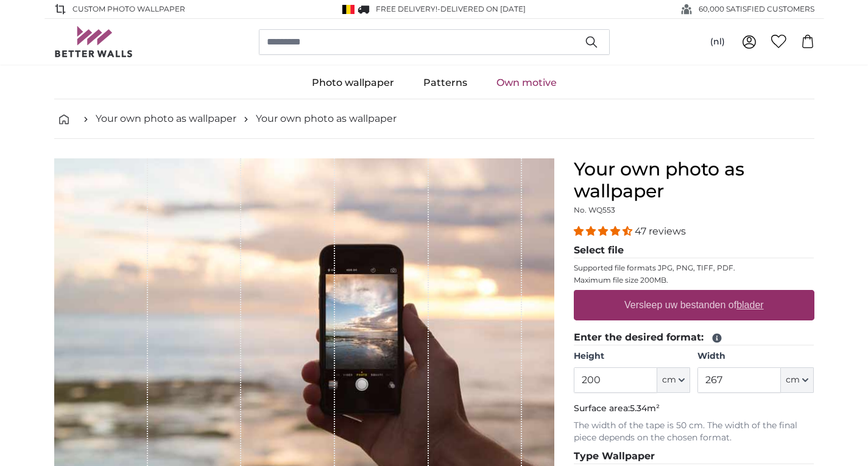 The image size is (868, 466). What do you see at coordinates (644, 408) in the screenshot?
I see `font: 5.34m²` at bounding box center [644, 408].